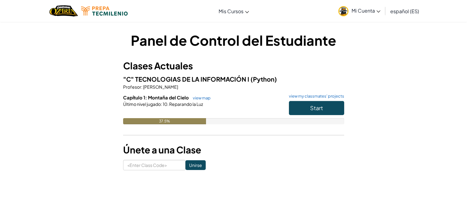 The width and height of the screenshot is (467, 224). I want to click on a: Mi Cuenta, so click(359, 11).